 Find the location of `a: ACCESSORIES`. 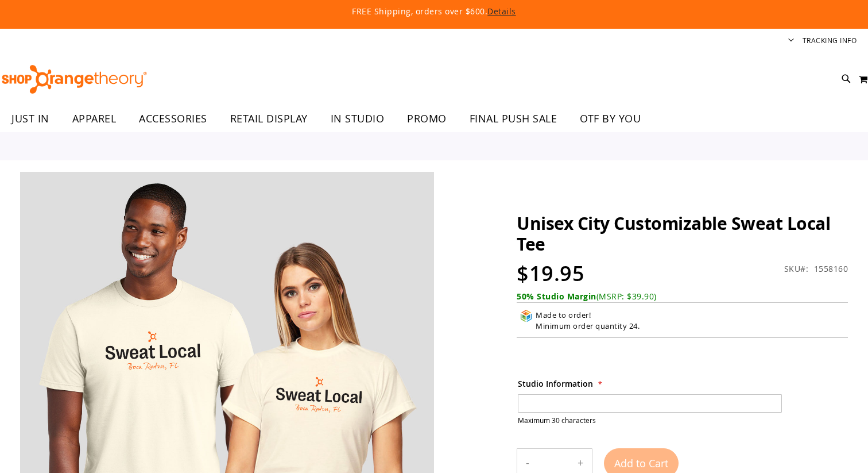

a: ACCESSORIES is located at coordinates (173, 119).